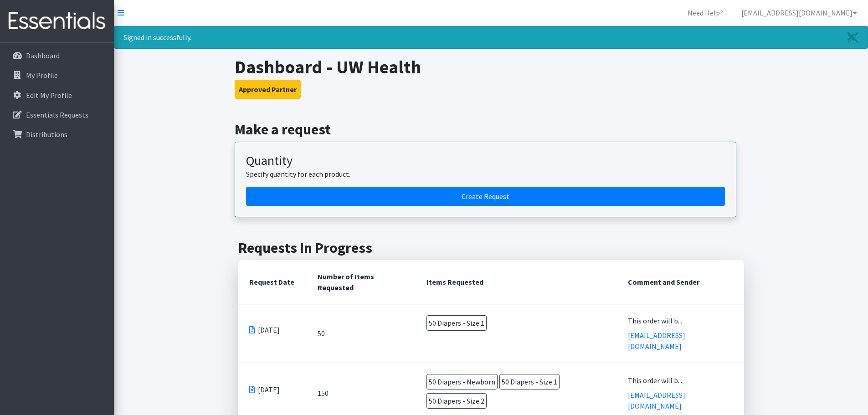 Image resolution: width=868 pixels, height=415 pixels. Describe the element at coordinates (43, 55) in the screenshot. I see `p: Dashboard` at that location.